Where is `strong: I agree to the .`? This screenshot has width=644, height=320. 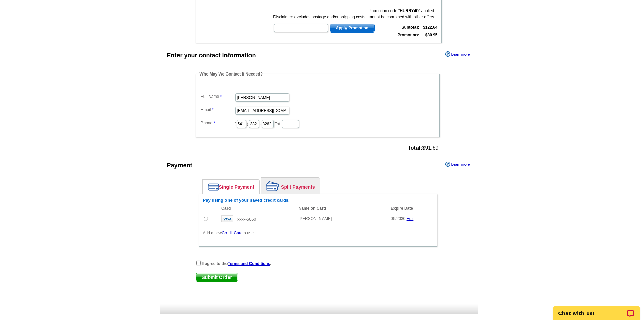 strong: I agree to the . is located at coordinates (237, 264).